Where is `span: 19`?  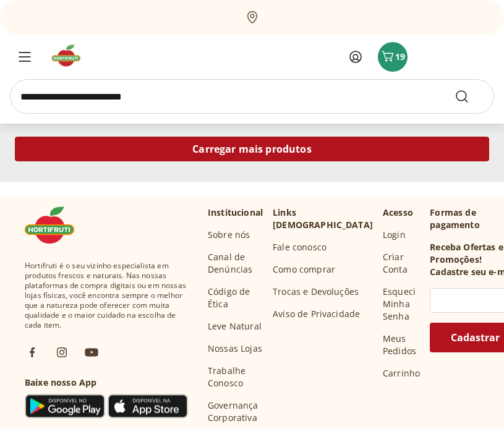 span: 19 is located at coordinates (400, 56).